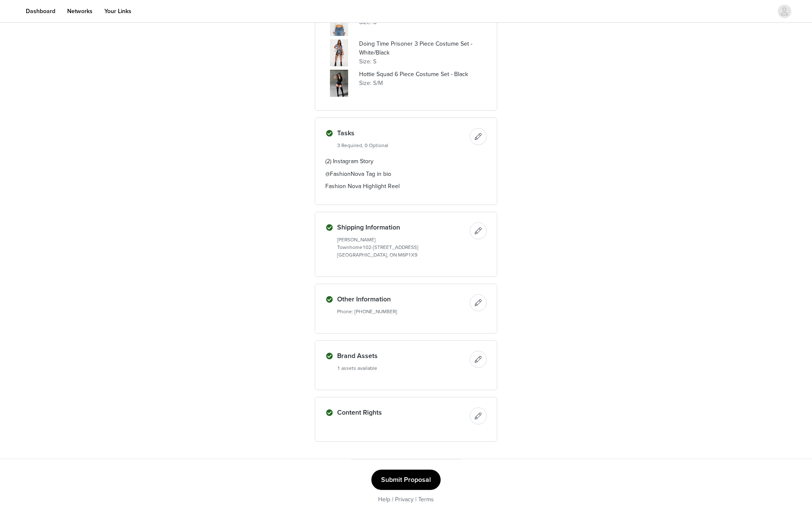  Describe the element at coordinates (423, 74) in the screenshot. I see `p: Hottie Squad 6 Piece Costume Set - Black` at that location.